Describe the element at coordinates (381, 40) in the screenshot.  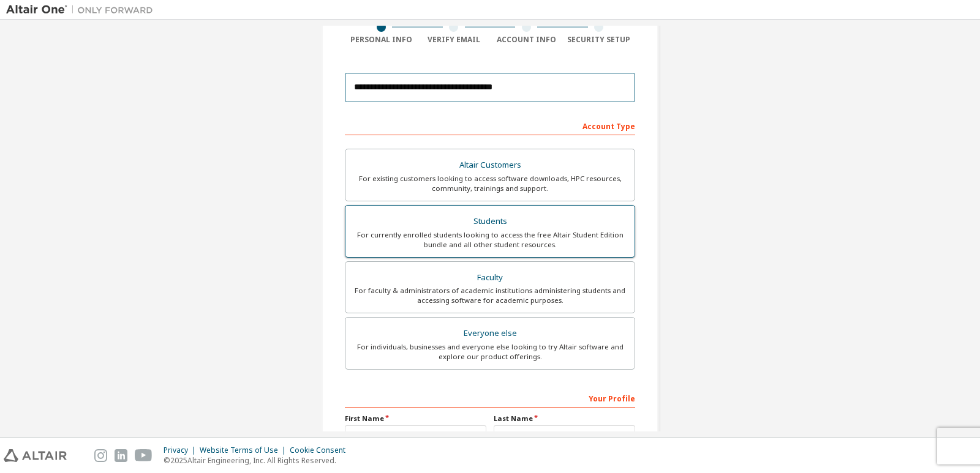
I see `div: Personal Info` at that location.